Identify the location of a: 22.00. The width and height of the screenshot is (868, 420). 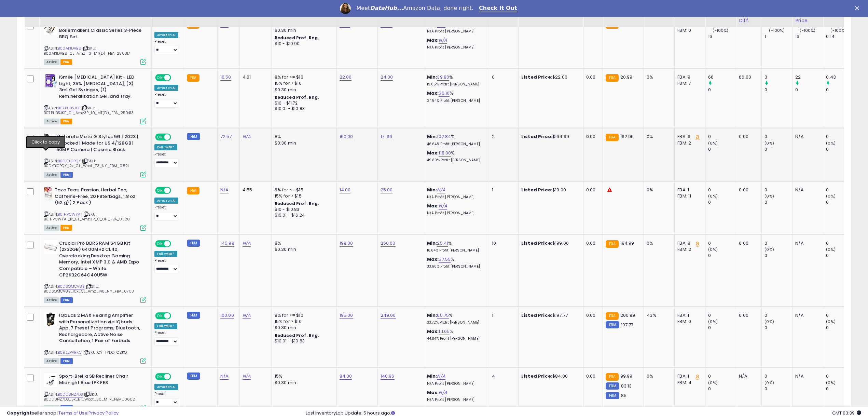
(346, 77).